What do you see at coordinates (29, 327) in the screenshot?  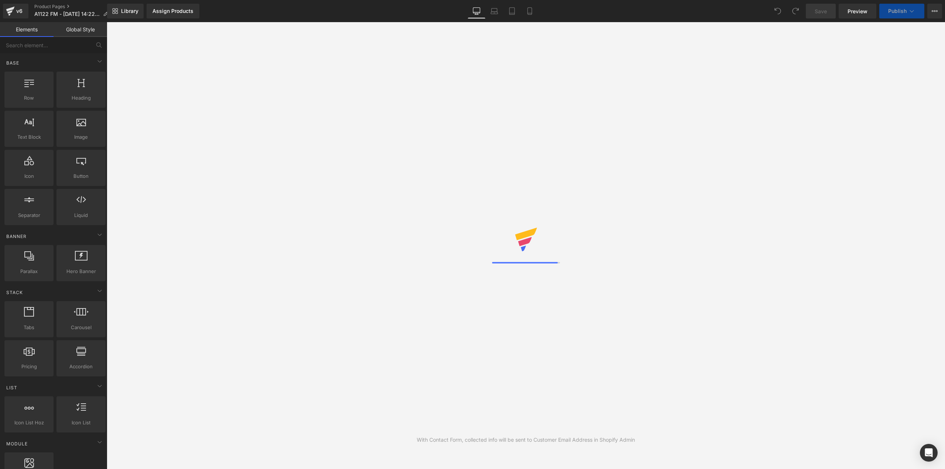 I see `span: Tabs` at bounding box center [29, 327].